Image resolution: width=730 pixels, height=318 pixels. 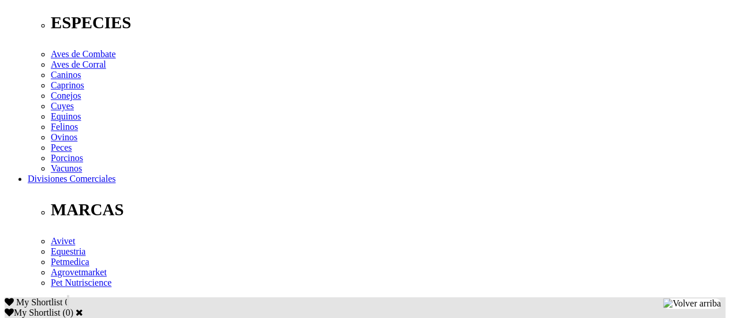 I want to click on span: Ovinos, so click(x=64, y=137).